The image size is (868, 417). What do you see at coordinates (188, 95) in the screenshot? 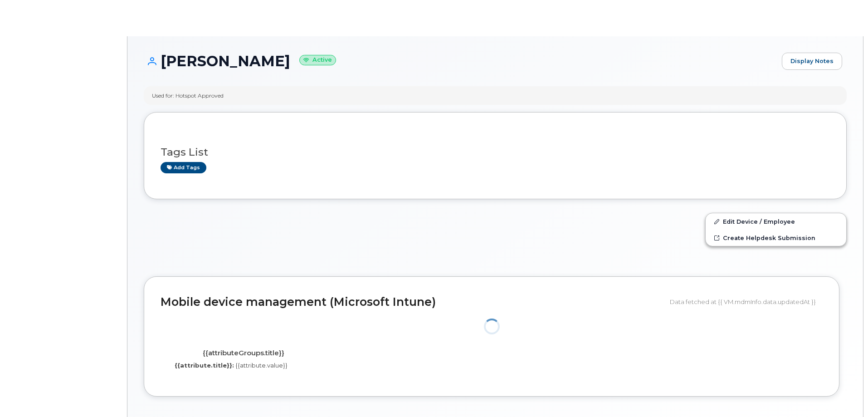
I see `div: Used for: Hotspot Approved` at bounding box center [188, 95].